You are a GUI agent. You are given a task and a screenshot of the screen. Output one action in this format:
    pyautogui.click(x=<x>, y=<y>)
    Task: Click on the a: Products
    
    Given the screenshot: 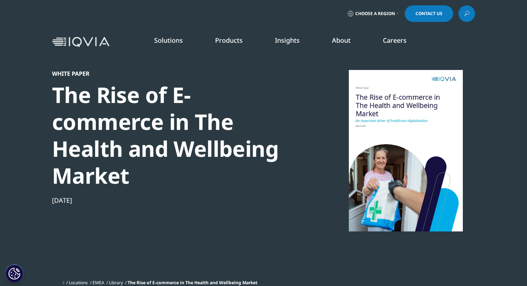 What is the action you would take?
    pyautogui.click(x=229, y=40)
    